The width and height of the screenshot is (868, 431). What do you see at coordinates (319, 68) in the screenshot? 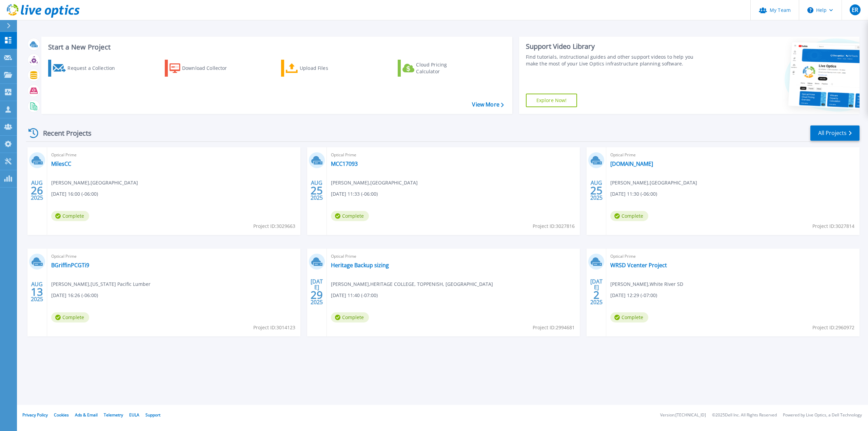
I see `a: Upload Files` at bounding box center [319, 68].